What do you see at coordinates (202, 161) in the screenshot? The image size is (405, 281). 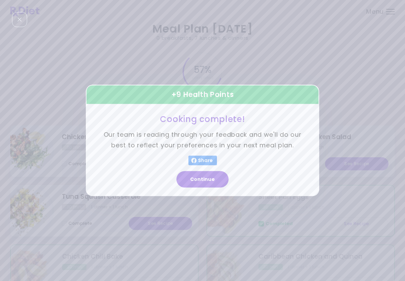 I see `button: Share` at bounding box center [202, 161].